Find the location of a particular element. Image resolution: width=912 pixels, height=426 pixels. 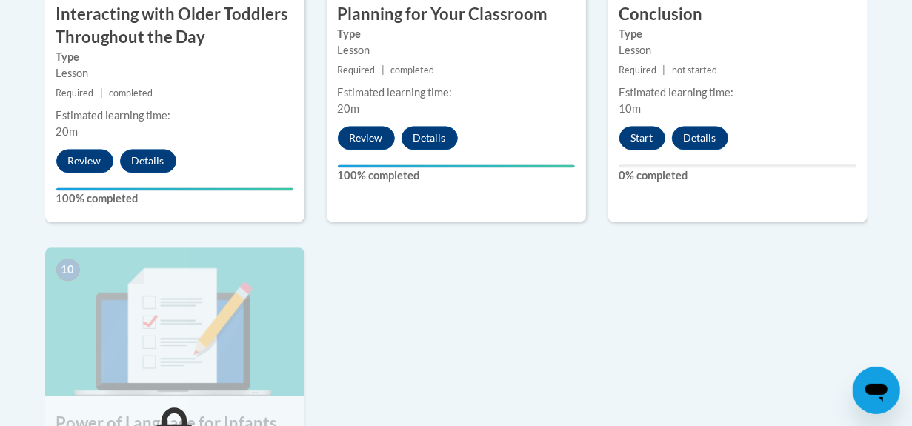

img: Course Image is located at coordinates (175, 321).